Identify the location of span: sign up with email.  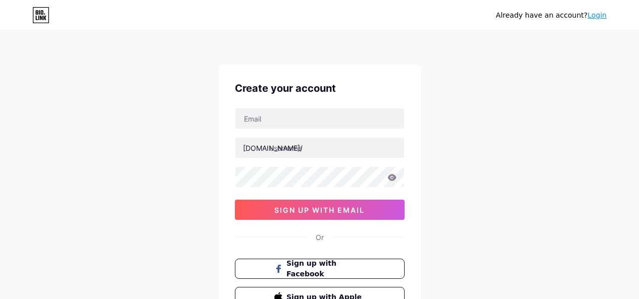
(319, 210).